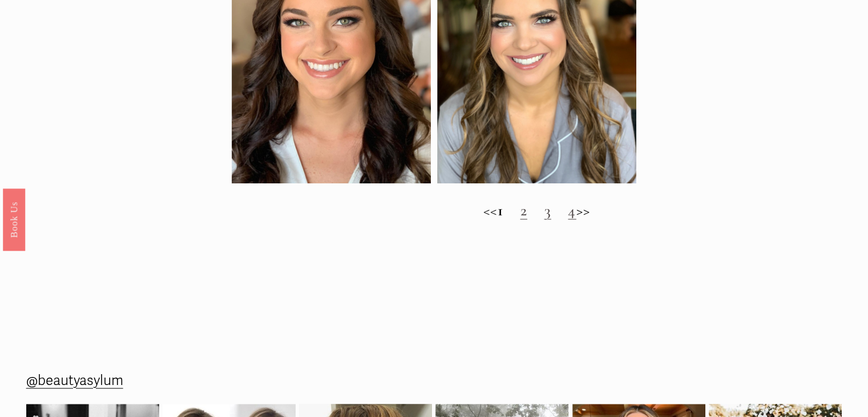 The image size is (868, 417). I want to click on a: @beautyasylum, so click(75, 381).